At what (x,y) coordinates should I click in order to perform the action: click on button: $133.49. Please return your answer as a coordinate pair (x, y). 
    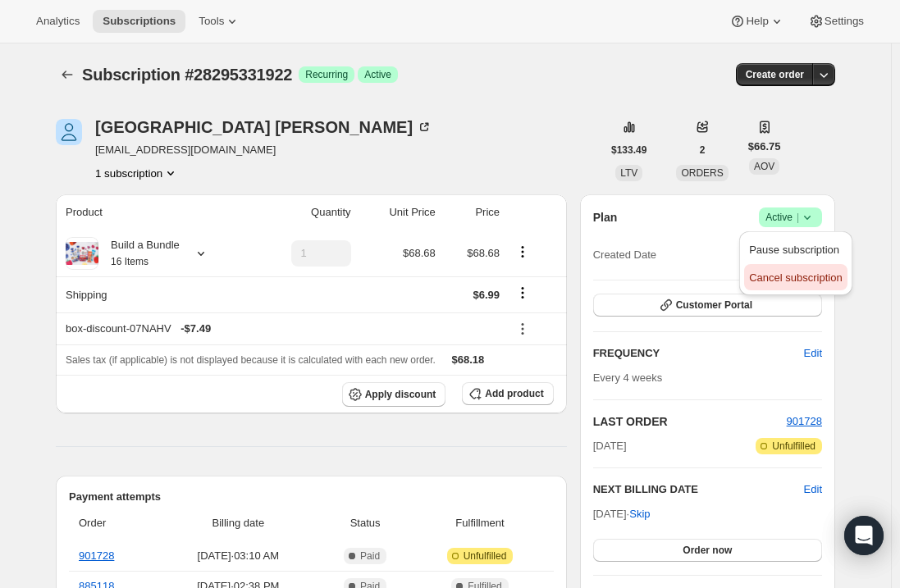
    Looking at the image, I should click on (628, 150).